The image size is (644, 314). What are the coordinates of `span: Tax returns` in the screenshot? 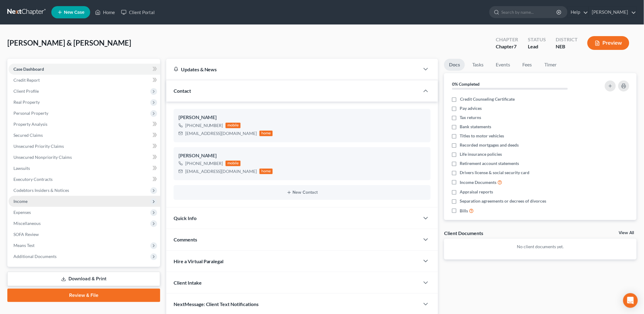 It's located at (471, 118).